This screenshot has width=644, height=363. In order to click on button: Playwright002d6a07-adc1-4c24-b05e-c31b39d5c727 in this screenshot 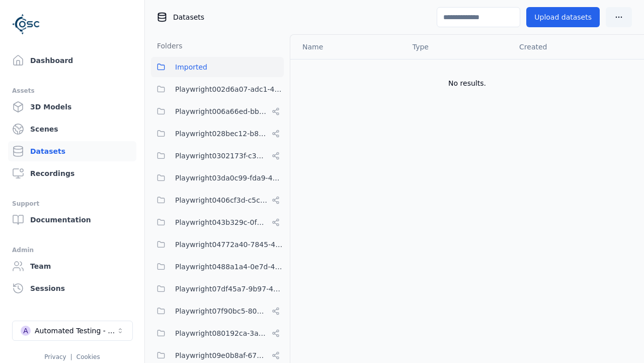, I will do `click(218, 89)`.